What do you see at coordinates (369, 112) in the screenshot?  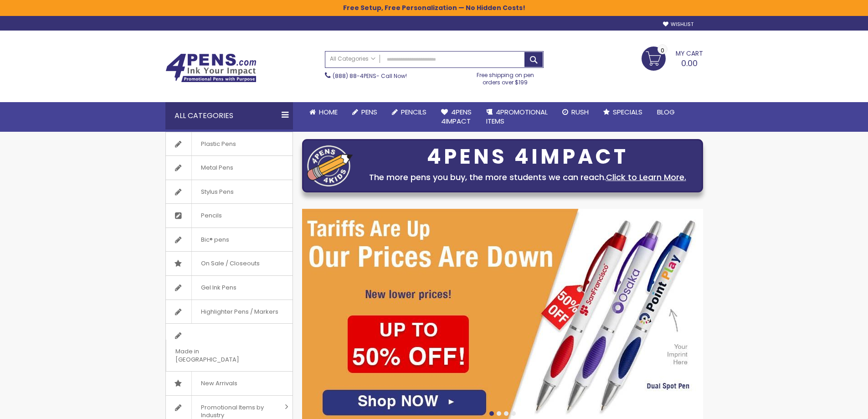 I see `span: Pens` at bounding box center [369, 112].